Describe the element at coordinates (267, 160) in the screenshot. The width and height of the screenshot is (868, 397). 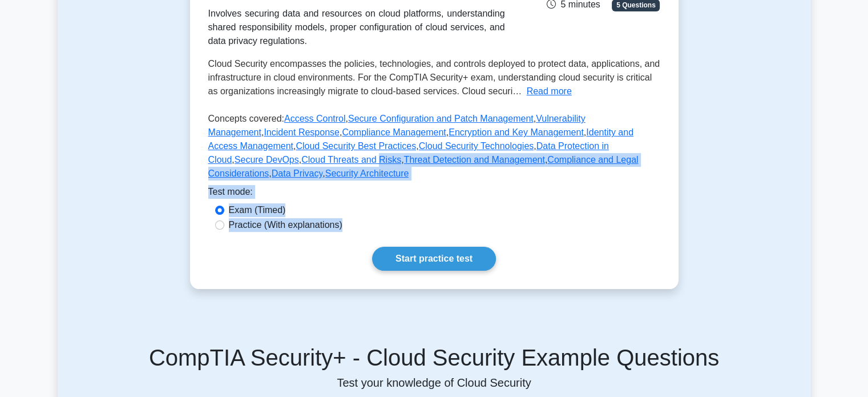
I see `a: Secure DevOps` at that location.